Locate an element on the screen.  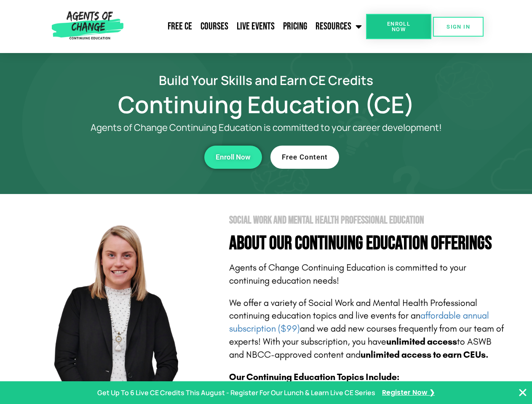
h1: Continuing Education (CE) is located at coordinates (266, 104).